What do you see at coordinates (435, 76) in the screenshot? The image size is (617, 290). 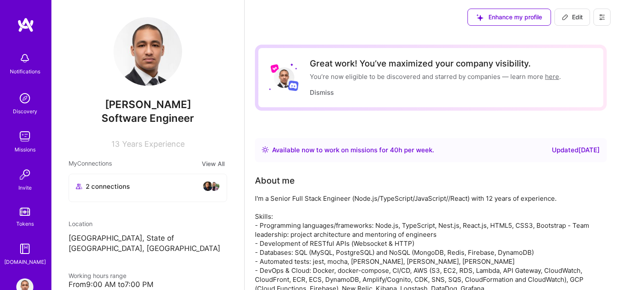 I see `div: You’re now eligible to be discovered and starred by companies — learn more .` at bounding box center [435, 76].